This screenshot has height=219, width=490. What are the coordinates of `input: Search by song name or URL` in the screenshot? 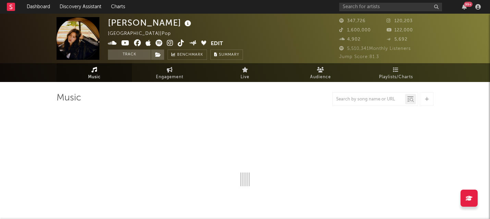 It's located at (368, 100).